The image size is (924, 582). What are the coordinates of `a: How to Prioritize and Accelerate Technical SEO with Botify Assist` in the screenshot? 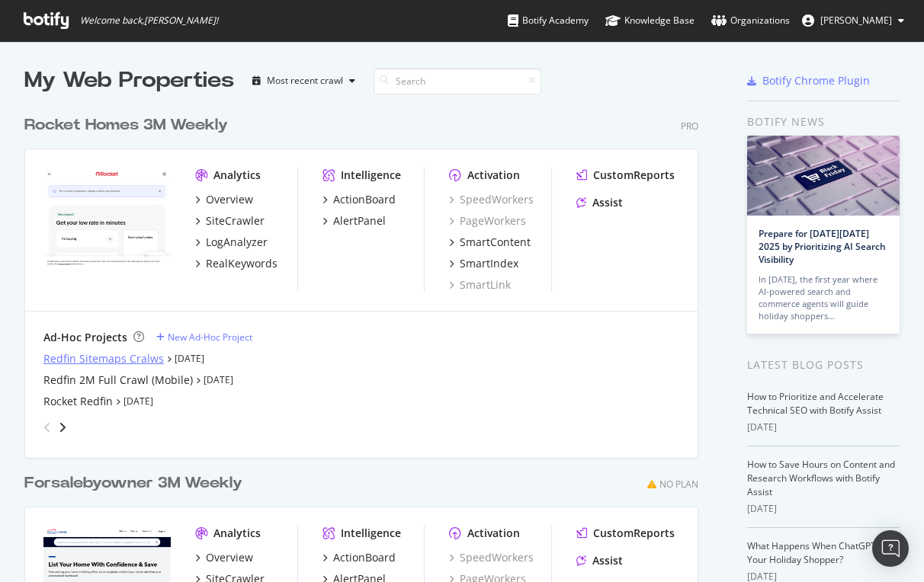 It's located at (815, 403).